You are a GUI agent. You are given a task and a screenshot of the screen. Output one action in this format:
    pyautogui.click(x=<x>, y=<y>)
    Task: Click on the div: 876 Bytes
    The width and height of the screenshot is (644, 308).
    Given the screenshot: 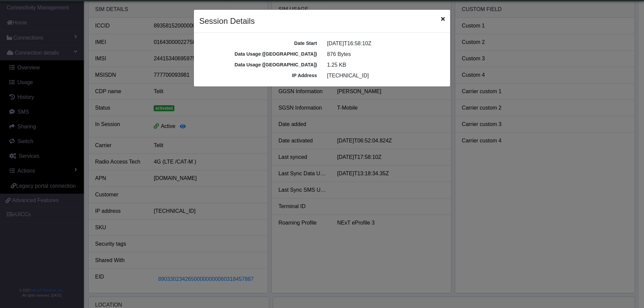 What is the action you would take?
    pyautogui.click(x=386, y=54)
    